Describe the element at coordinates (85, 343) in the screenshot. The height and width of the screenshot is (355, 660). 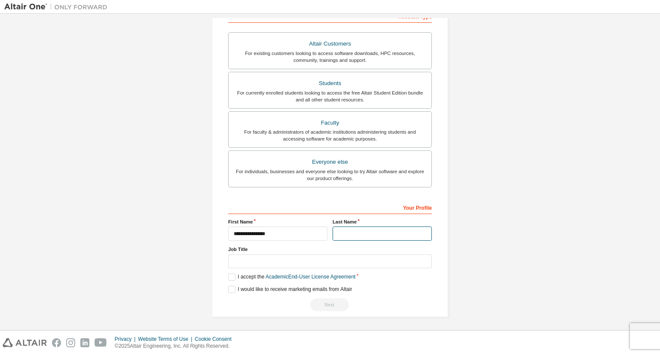
I see `img: linkedin.svg` at that location.